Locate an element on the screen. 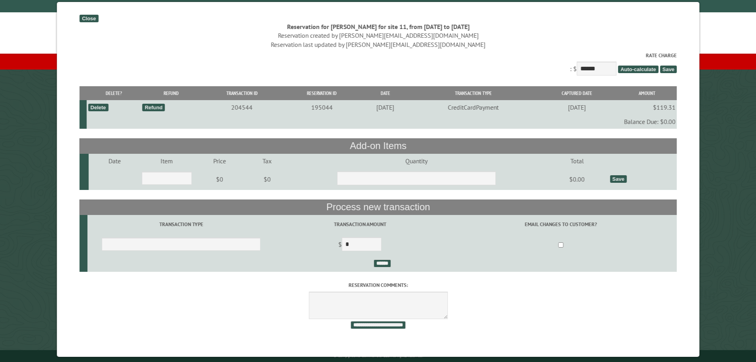 This screenshot has width=756, height=362. td: Quantity is located at coordinates (416, 161).